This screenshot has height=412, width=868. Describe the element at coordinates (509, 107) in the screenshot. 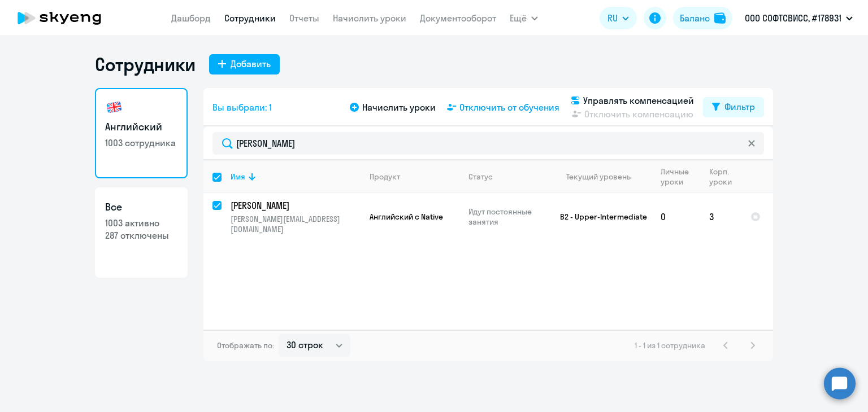

I see `span: Отключить от обучения` at that location.